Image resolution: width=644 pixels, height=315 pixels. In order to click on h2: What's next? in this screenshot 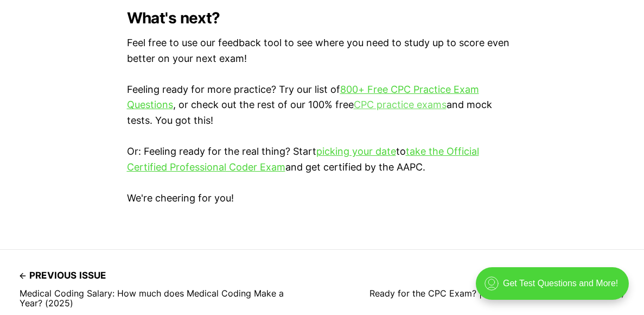, I will do `click(322, 18)`.